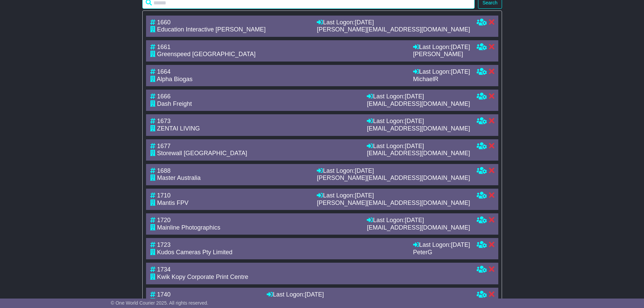  Describe the element at coordinates (441, 253) in the screenshot. I see `div: PeterG` at that location.